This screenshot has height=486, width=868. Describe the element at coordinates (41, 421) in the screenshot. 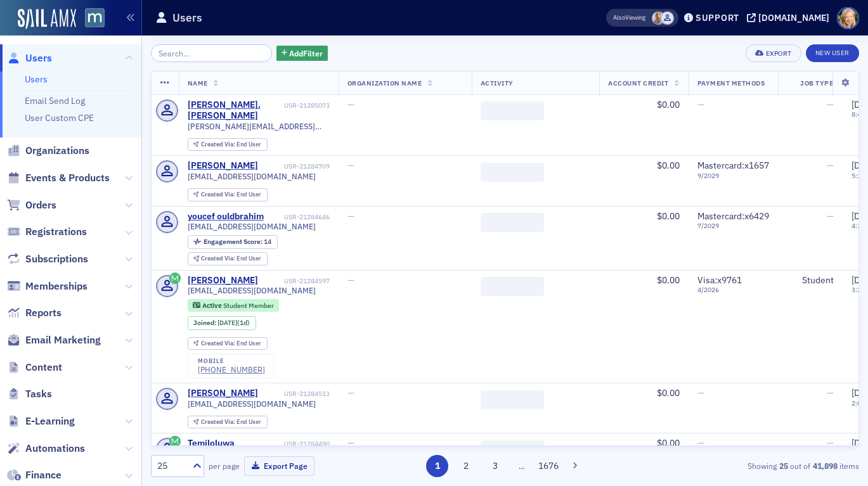

I see `a: E-Learning` at that location.